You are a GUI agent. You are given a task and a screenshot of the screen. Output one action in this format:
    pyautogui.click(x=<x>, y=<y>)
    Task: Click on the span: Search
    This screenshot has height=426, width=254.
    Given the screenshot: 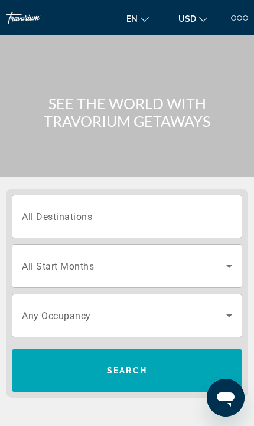 What is the action you would take?
    pyautogui.click(x=127, y=370)
    